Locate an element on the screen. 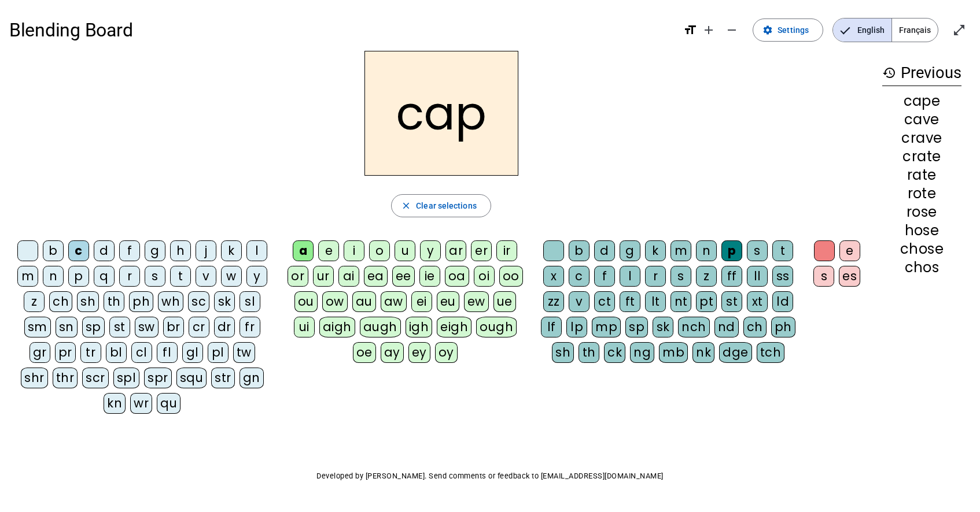 This screenshot has height=512, width=980. div: oy is located at coordinates (446, 352).